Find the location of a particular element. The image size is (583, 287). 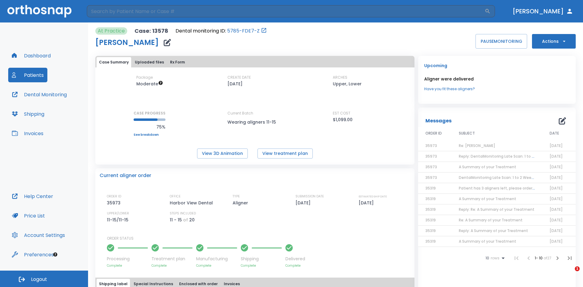

p: 35973 is located at coordinates (115, 203).